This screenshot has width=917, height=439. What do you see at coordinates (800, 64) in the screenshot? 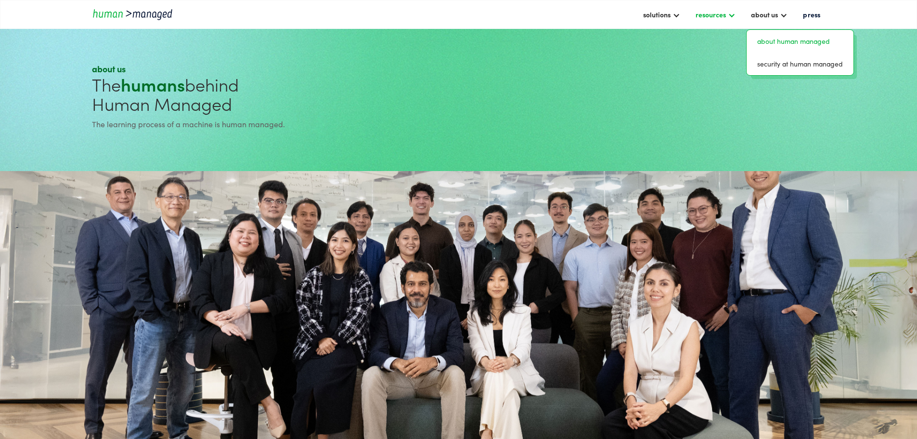
I see `a: security at human managed` at bounding box center [800, 64].